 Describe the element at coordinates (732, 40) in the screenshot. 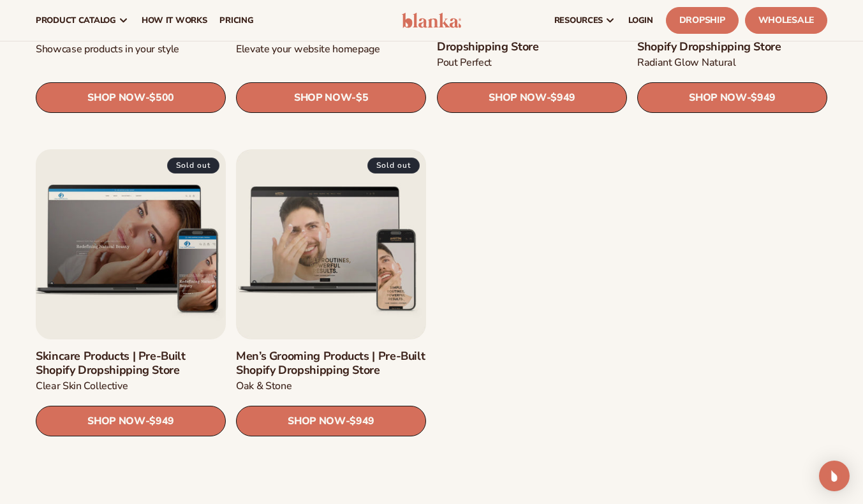

I see `a: Cosmetics Products | Pre-Built Shopify Dropshipping Store` at that location.